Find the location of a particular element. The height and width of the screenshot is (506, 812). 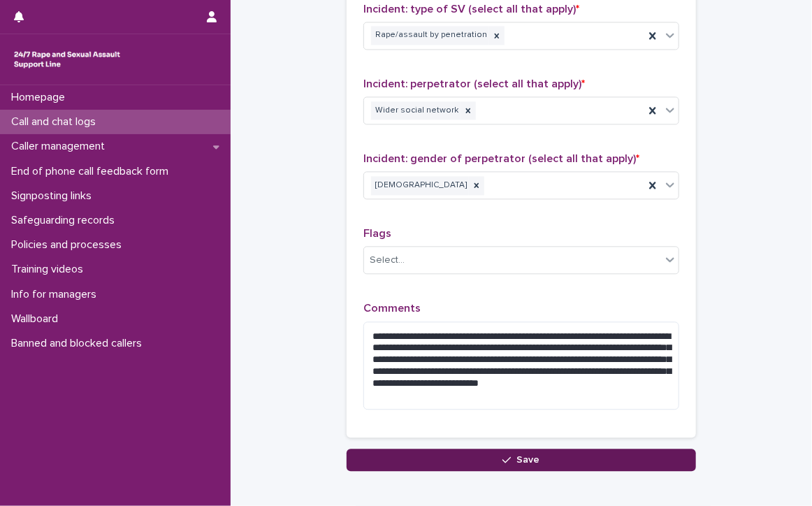

p: Info for managers is located at coordinates (57, 294).